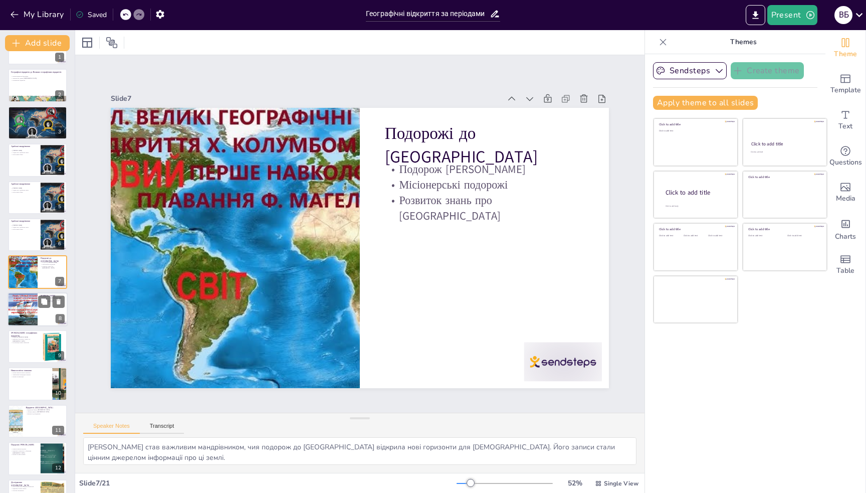  I want to click on p: Вплив на картографію, so click(24, 454).